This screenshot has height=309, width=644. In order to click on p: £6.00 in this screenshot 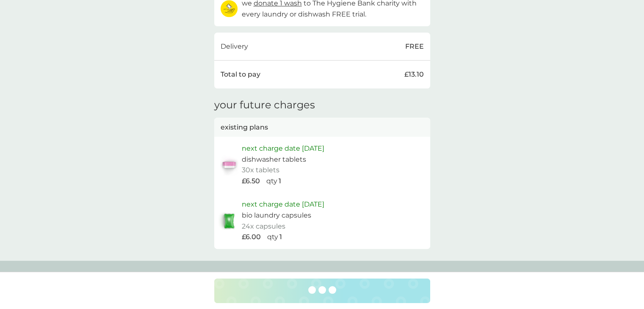, I will do `click(251, 237)`.